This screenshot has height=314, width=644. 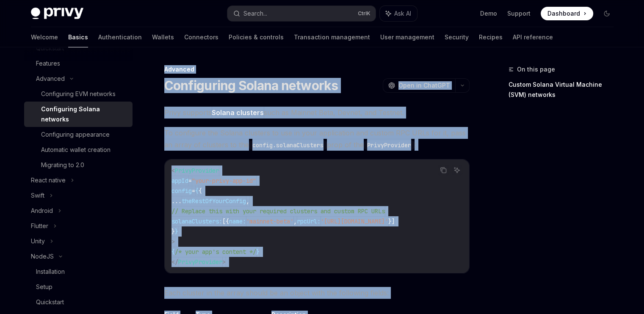 What do you see at coordinates (50, 272) in the screenshot?
I see `div: Installation` at bounding box center [50, 272].